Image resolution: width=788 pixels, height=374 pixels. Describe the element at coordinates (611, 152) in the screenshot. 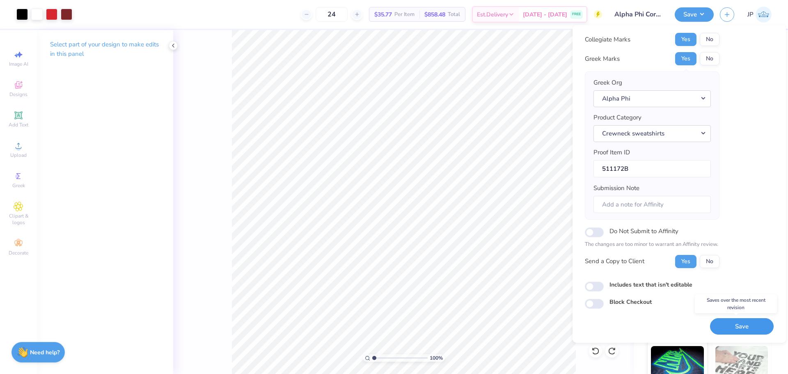

I see `label: Proof Item ID` at that location.